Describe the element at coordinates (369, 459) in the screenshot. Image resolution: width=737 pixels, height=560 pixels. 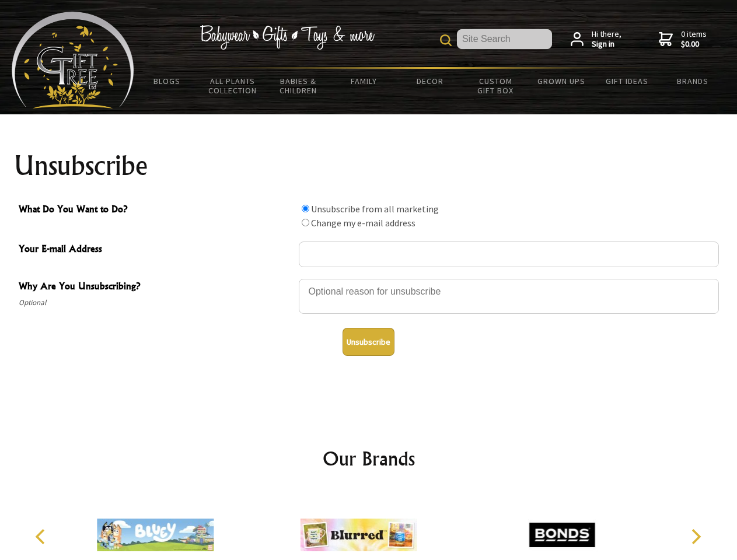
I see `h2: Our Brands` at that location.